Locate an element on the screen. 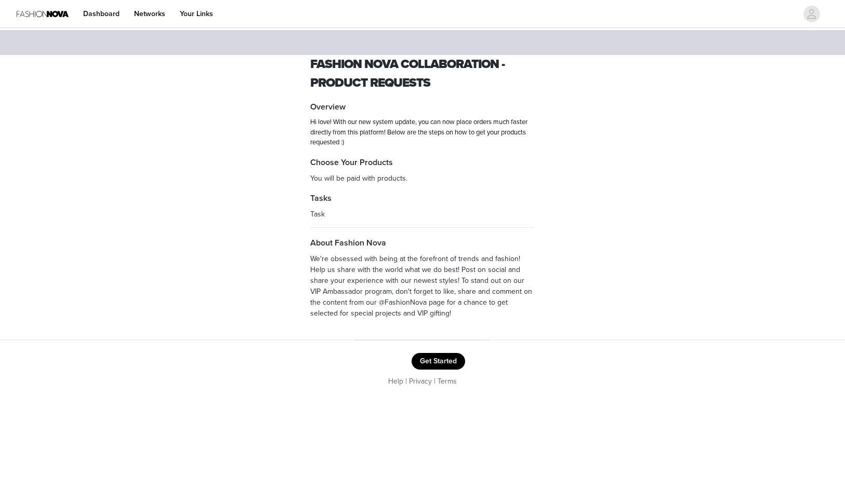  a: Dashboard is located at coordinates (101, 14).